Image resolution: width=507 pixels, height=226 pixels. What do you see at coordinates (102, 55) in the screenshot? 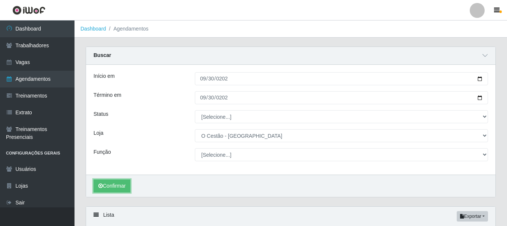
I see `strong: Buscar` at bounding box center [102, 55].